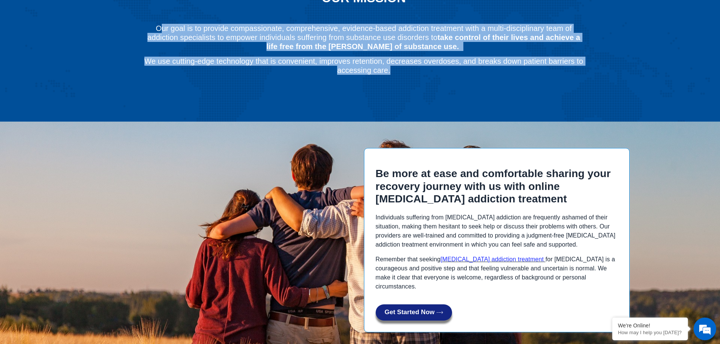 The width and height of the screenshot is (720, 344). Describe the element at coordinates (364, 37) in the screenshot. I see `p: Our goal is to provide compassionate, comprehensive, evidence-based addiction treatment with a mu...` at that location.